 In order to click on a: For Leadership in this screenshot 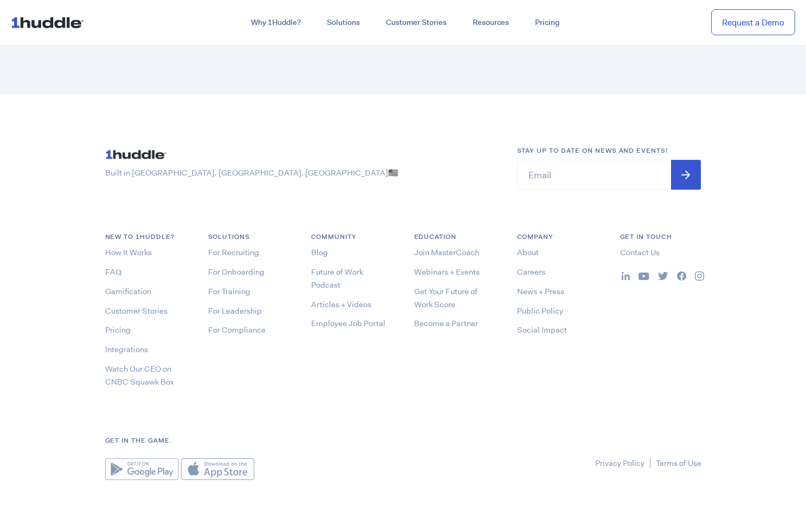, I will do `click(235, 311)`.